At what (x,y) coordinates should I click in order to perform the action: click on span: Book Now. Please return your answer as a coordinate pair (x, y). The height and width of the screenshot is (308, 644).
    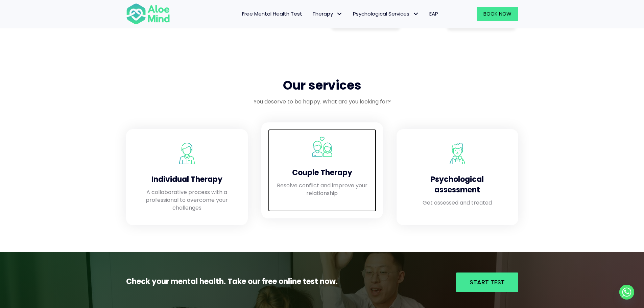
    Looking at the image, I should click on (497, 14).